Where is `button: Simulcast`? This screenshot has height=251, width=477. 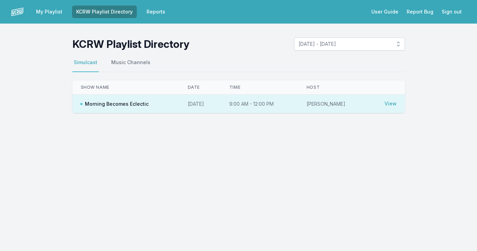
button: Simulcast is located at coordinates (85, 65).